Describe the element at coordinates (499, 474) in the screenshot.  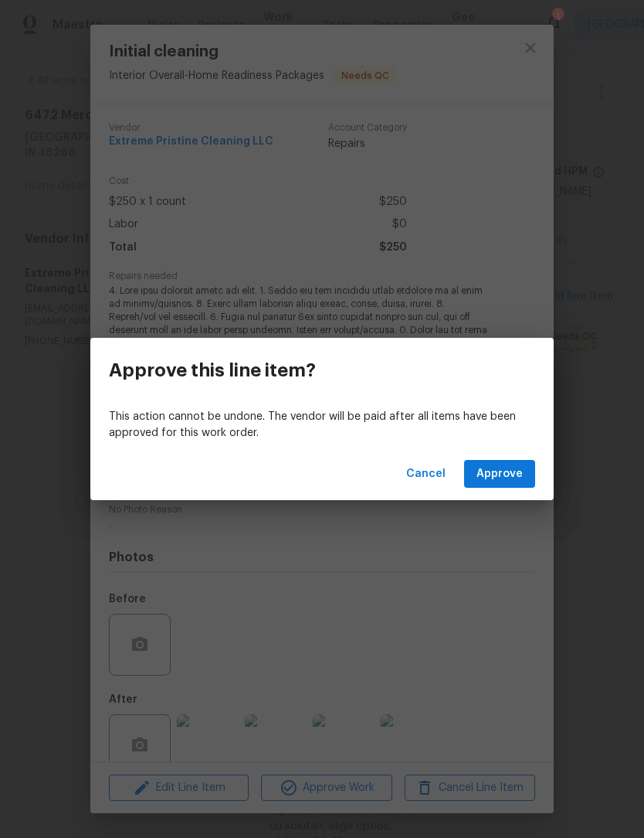
I see `button: Approve` at that location.